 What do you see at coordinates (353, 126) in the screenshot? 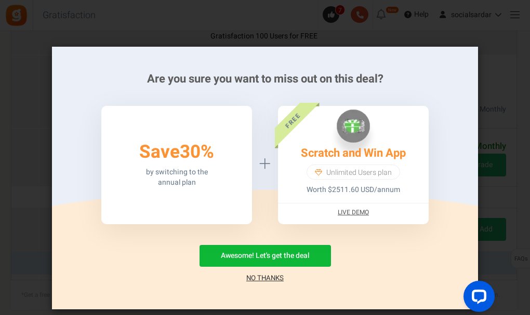
I see `img: Scratch and Win` at bounding box center [353, 126].